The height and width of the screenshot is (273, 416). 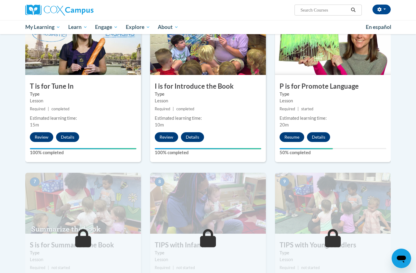 I want to click on span: 9, so click(x=284, y=182).